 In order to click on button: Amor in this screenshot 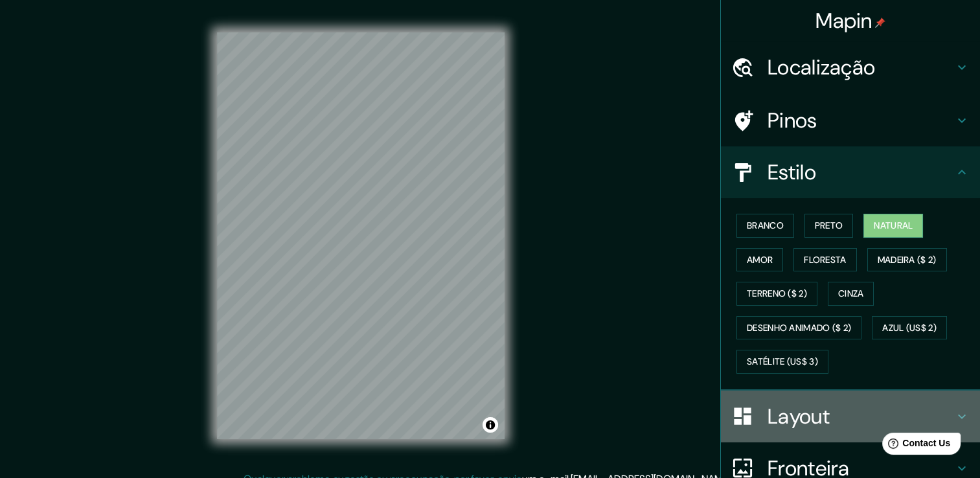, I will do `click(760, 260)`.